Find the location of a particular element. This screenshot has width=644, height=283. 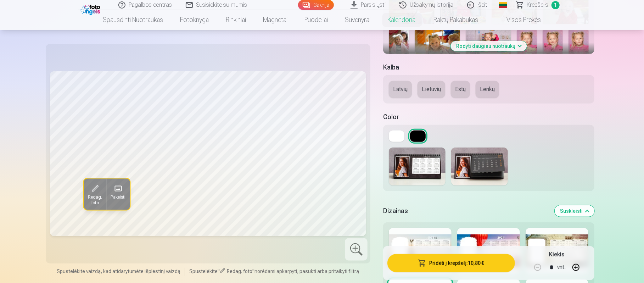

button: Pridėti į krepšelį:10,80 € is located at coordinates (451, 263).